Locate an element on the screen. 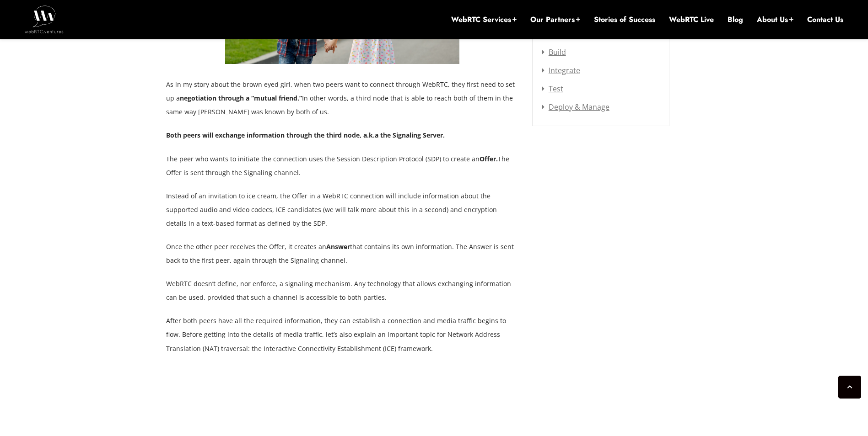  strong: Both peers will exchange information through the third node, a.k.a the Signaling Server. is located at coordinates (305, 135).